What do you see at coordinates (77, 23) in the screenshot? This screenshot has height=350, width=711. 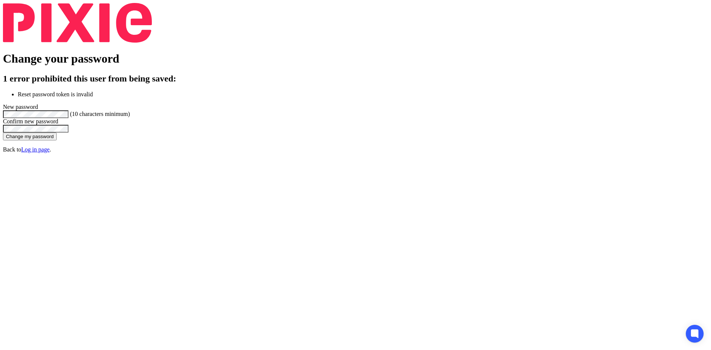 I see `img: Pixie` at bounding box center [77, 23].